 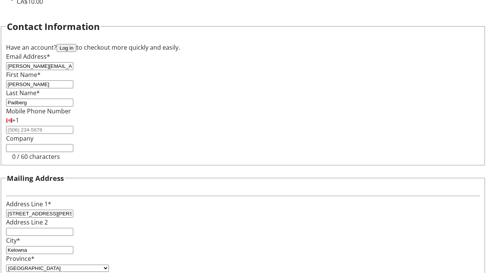 What do you see at coordinates (39, 250) in the screenshot?
I see `input: City` at bounding box center [39, 250].